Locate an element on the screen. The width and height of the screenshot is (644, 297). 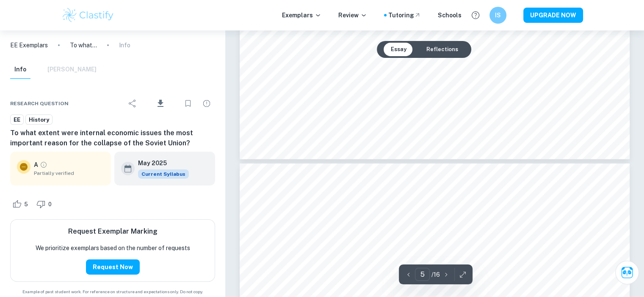
div: Schools is located at coordinates (449, 15).